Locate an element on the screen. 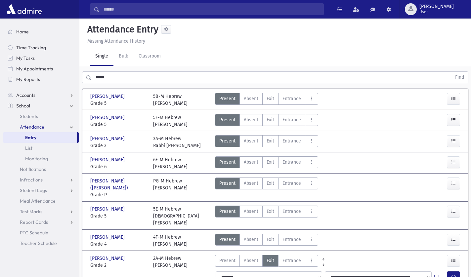  span: Student Logs is located at coordinates (33, 190).